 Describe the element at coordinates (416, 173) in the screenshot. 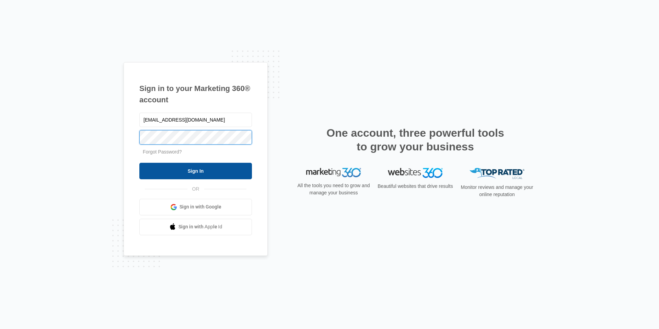

I see `img: Websites 360` at that location.